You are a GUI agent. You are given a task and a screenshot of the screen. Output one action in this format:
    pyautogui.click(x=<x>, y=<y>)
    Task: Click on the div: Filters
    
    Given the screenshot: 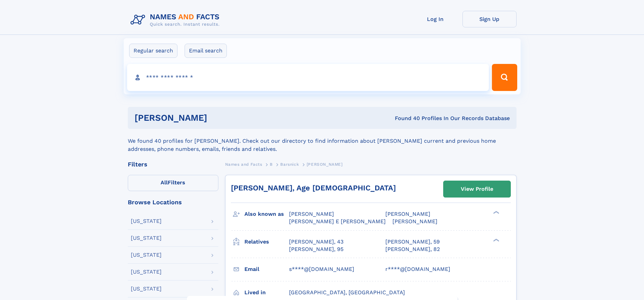 What is the action you would take?
    pyautogui.click(x=173, y=164)
    